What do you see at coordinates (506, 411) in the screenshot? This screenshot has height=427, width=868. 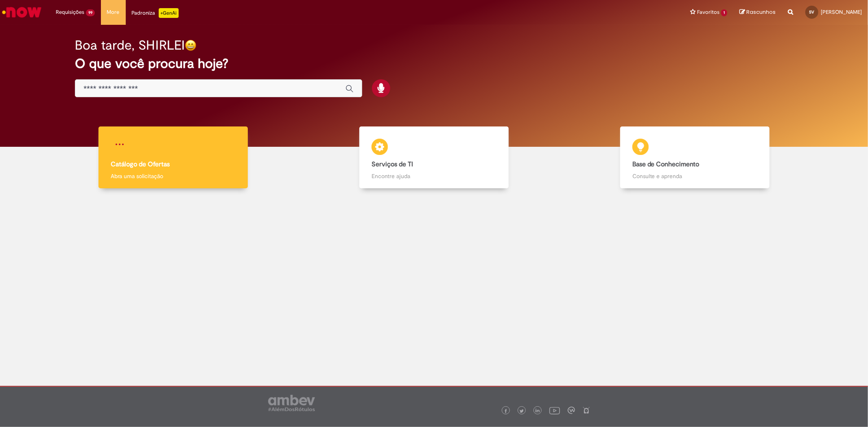 I see `img: logo_footer_facebook.png` at bounding box center [506, 411].